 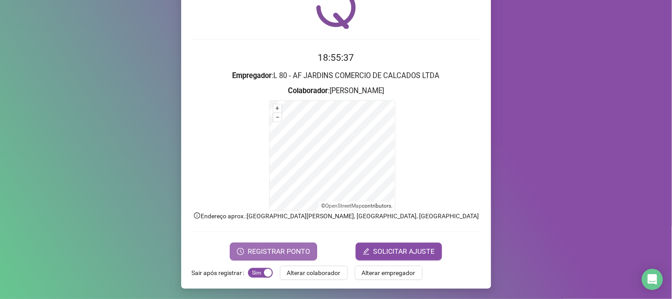 I want to click on time: 18:55:37, so click(x=336, y=58).